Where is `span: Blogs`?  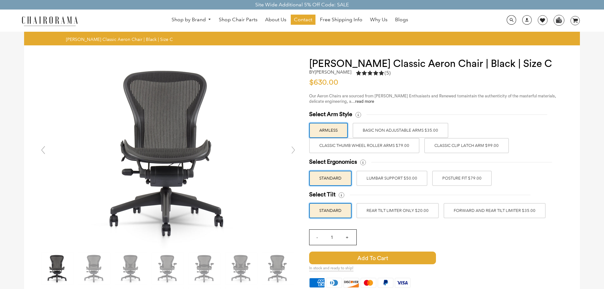 span: Blogs is located at coordinates (401, 20).